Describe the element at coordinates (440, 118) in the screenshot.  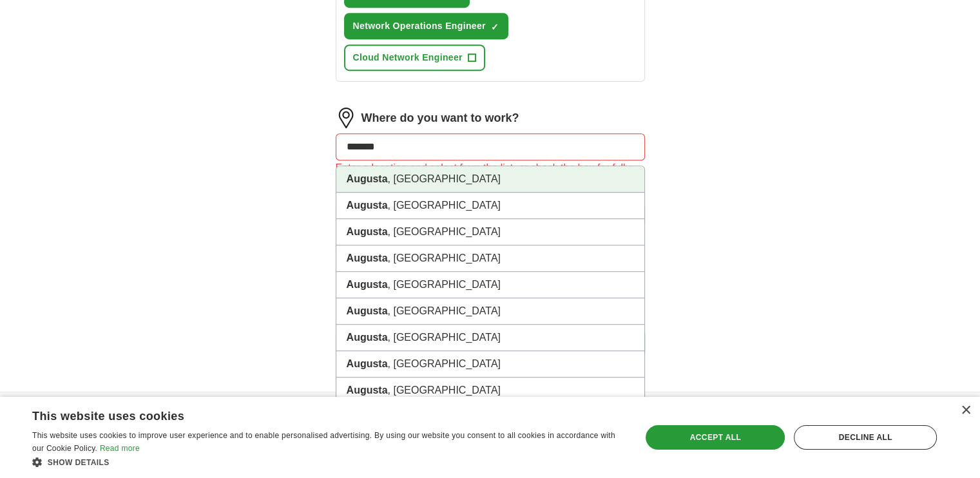
I see `label: Where do you want to work?` at that location.